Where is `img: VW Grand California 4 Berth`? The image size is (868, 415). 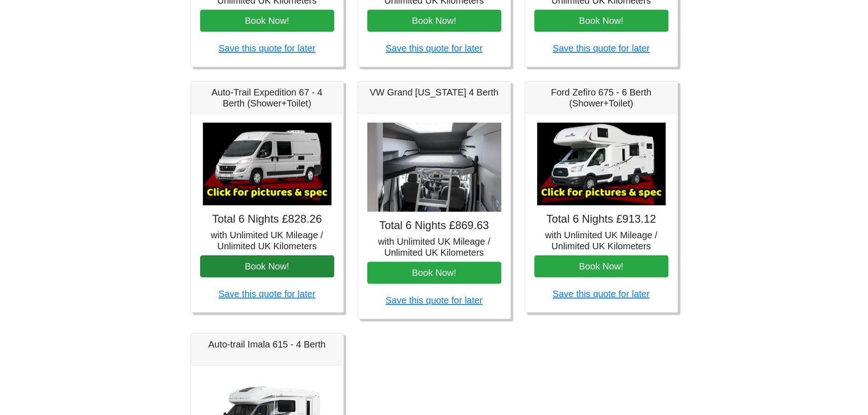
img: VW Grand California 4 Berth is located at coordinates (434, 167).